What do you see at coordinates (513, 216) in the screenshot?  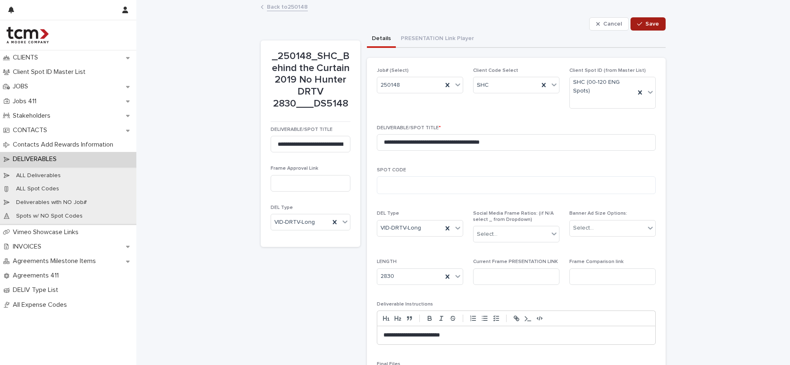 I see `span: Social Media Frame Ratios: (if N/A select _ from Dropdown)` at bounding box center [513, 216].